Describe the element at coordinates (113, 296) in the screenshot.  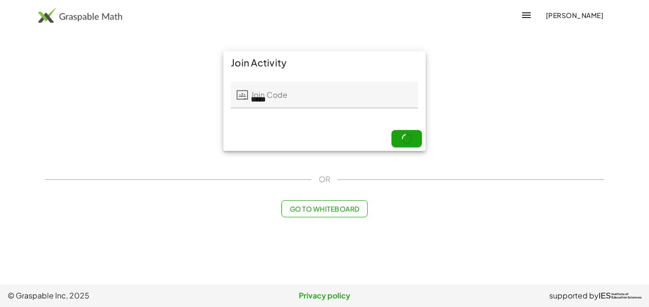
I see `span: © Graspable Inc, 2025` at that location.